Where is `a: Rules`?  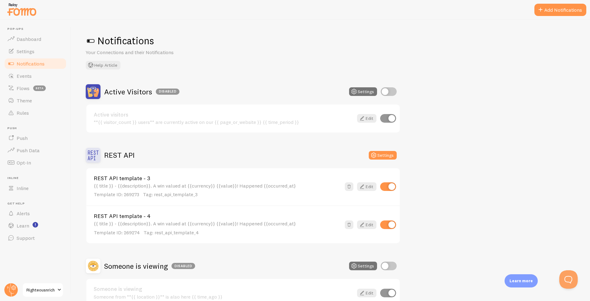 a: Rules is located at coordinates (35, 113).